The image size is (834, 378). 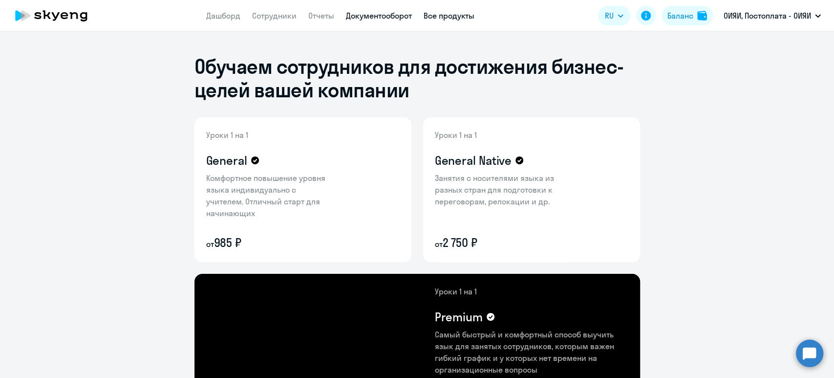 What do you see at coordinates (702, 16) in the screenshot?
I see `img: balance` at bounding box center [702, 16].